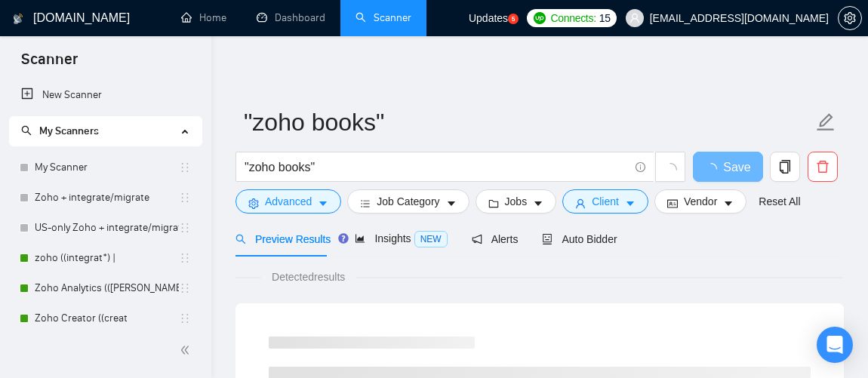  Describe the element at coordinates (291, 18) in the screenshot. I see `a: dashboardDashboard` at that location.